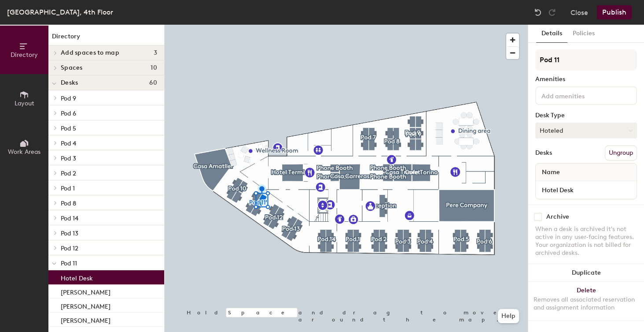  I want to click on button: Help, so click(508, 316).